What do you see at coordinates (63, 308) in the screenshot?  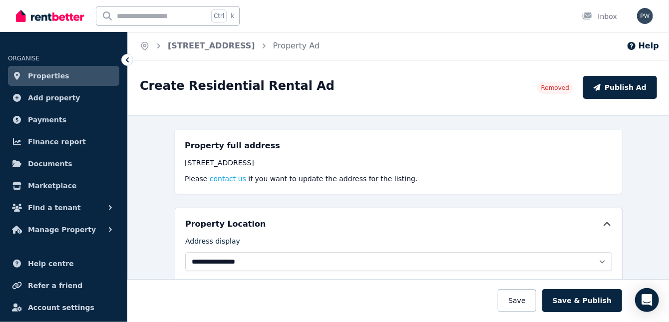 I see `a: Account settings` at bounding box center [63, 308].